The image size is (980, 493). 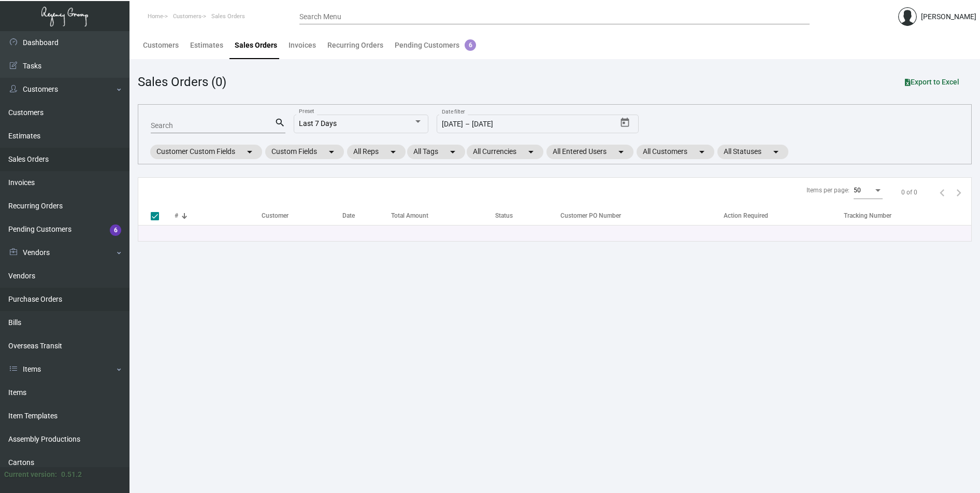 What do you see at coordinates (515, 125) in the screenshot?
I see `input: End date` at bounding box center [515, 125].